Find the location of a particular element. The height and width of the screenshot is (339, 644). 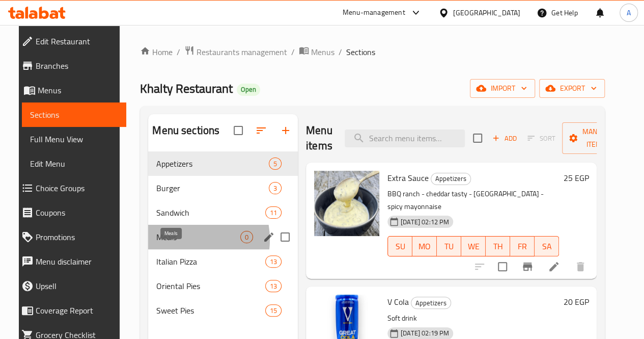

div: Appetizers5 is located at coordinates (223, 164).